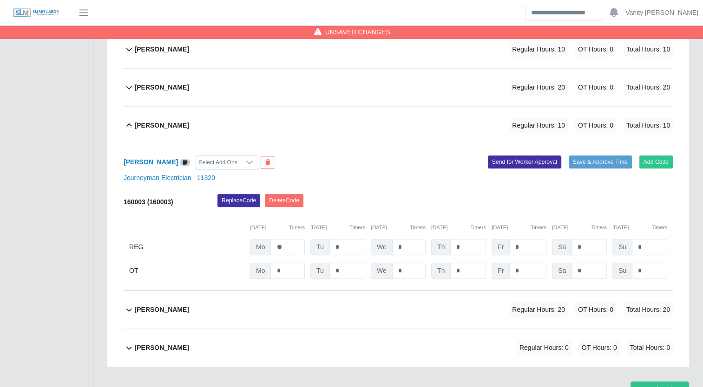  Describe the element at coordinates (358, 32) in the screenshot. I see `span: Unsaved Changes` at that location.